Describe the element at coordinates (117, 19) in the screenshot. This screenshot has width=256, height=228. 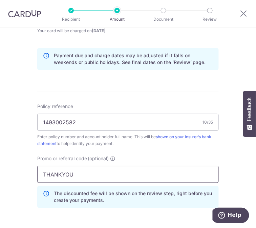
I see `p: Amount` at that location.